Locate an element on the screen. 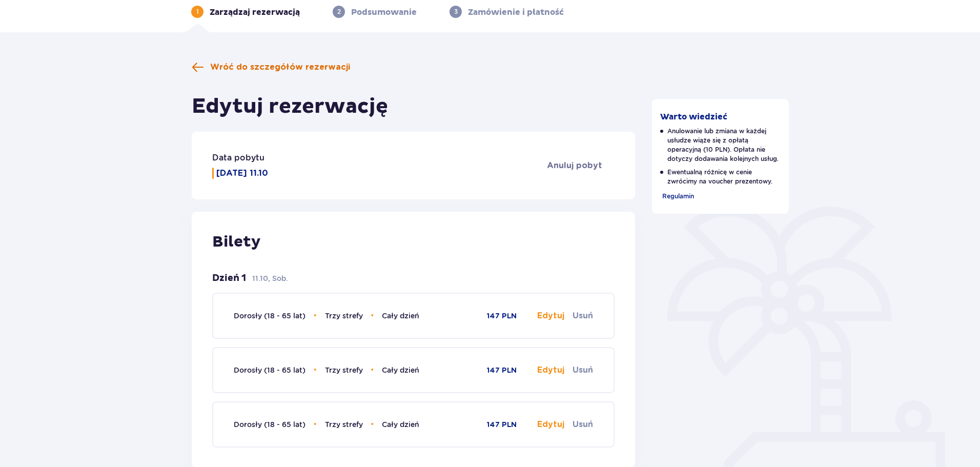  p: Zarządzaj rezerwacją is located at coordinates (255, 12).